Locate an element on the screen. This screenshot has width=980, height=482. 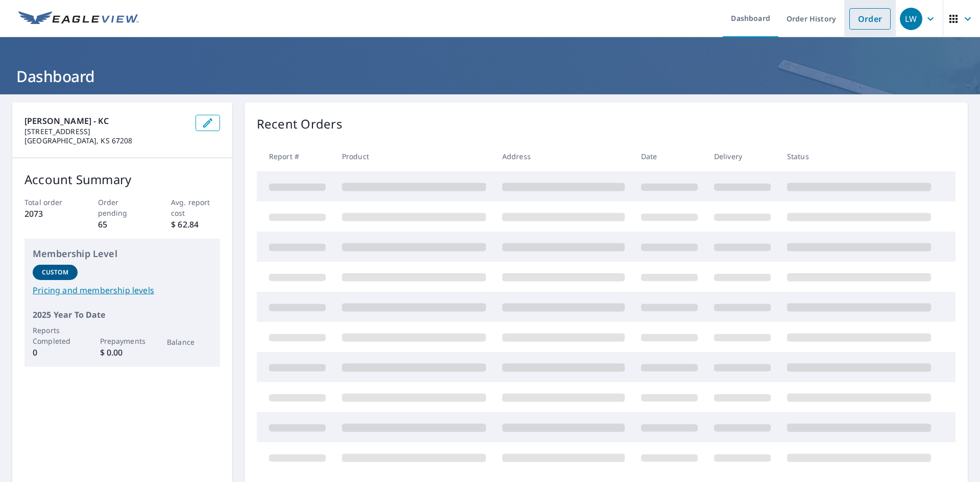
p: 2073 is located at coordinates (49, 214).